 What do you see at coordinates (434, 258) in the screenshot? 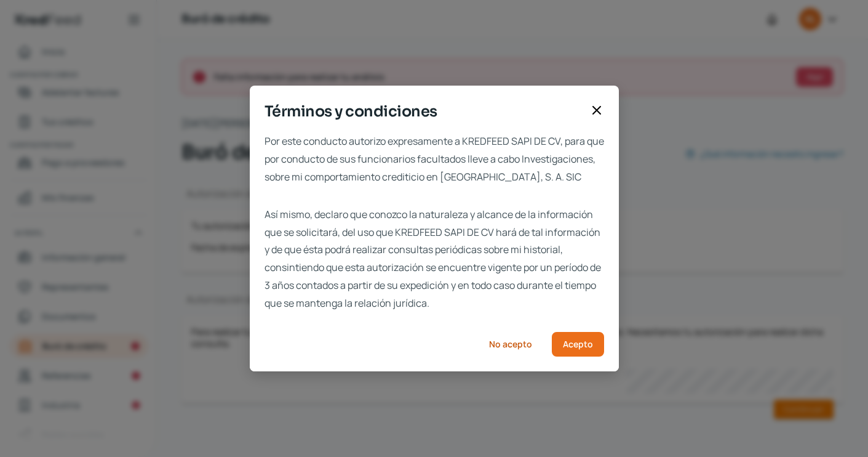
I see `span: Así mismo, declaro que conozco la naturaleza y alcance de la información que se solicitará, del u...` at bounding box center [434, 258].